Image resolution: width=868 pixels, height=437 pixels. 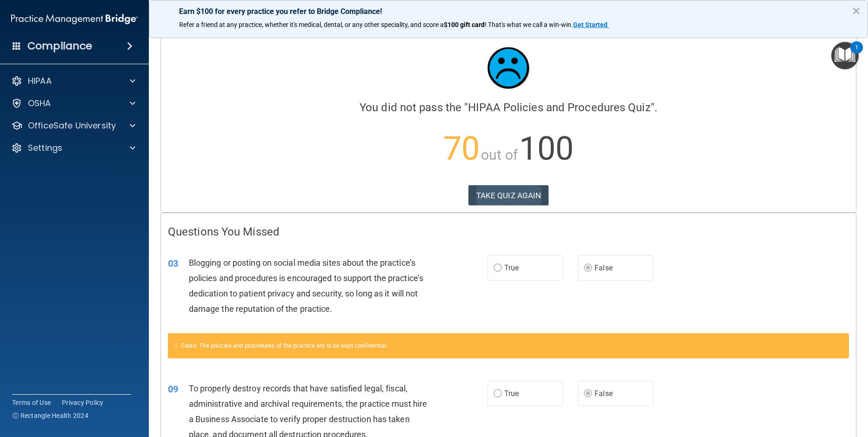 What do you see at coordinates (856, 10) in the screenshot?
I see `button: Close` at bounding box center [856, 10].